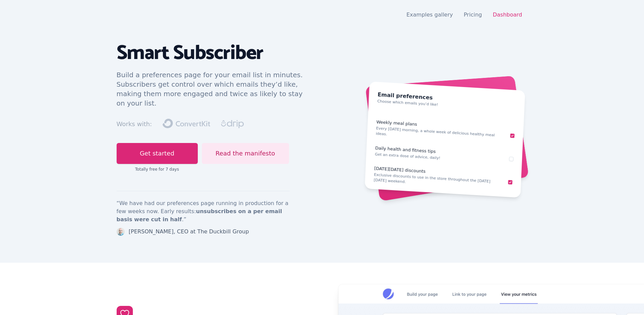 The height and width of the screenshot is (315, 644). I want to click on a: Examples gallery, so click(430, 14).